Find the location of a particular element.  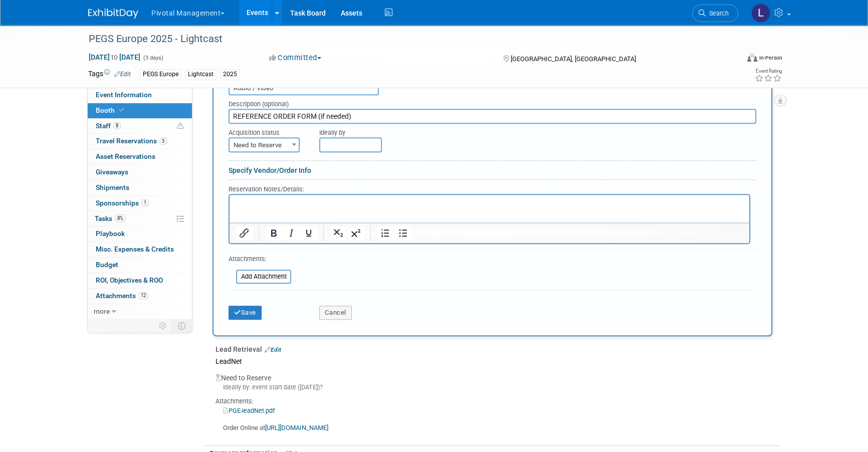

div: PEGS Europe 2025 - Lightcast is located at coordinates (404, 39).